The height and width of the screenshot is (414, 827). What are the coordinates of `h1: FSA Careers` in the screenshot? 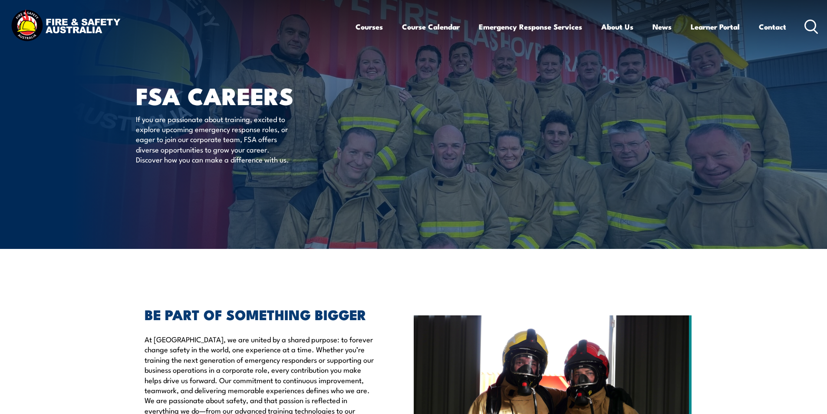 It's located at (243, 95).